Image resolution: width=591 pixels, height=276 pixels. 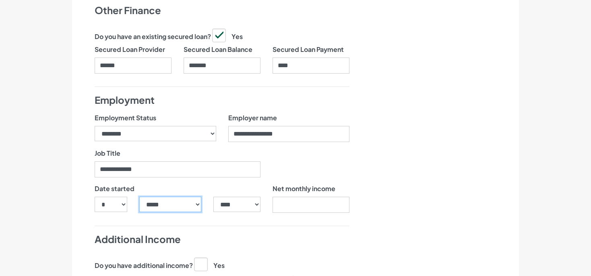 I want to click on label: Employer name, so click(x=253, y=118).